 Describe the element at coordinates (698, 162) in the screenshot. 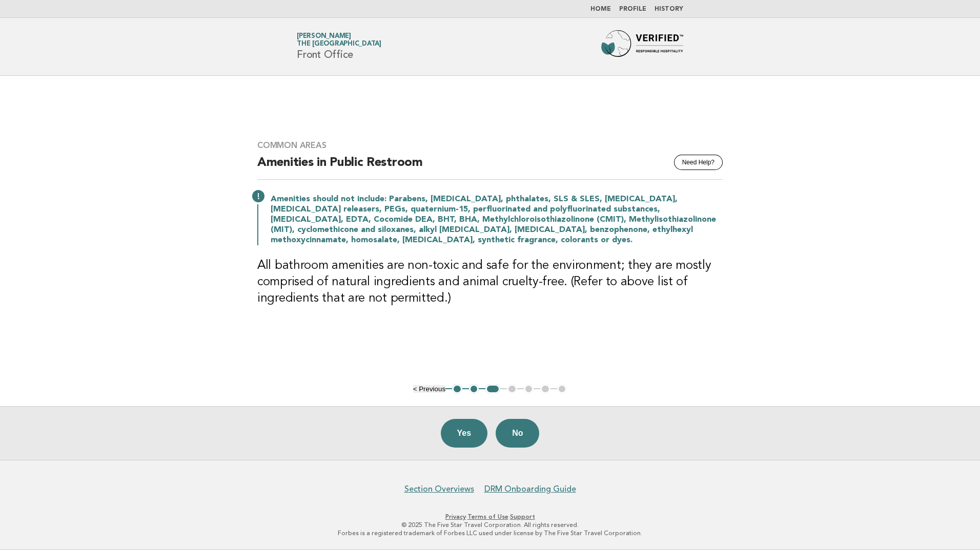

I see `button: Need Help?` at that location.